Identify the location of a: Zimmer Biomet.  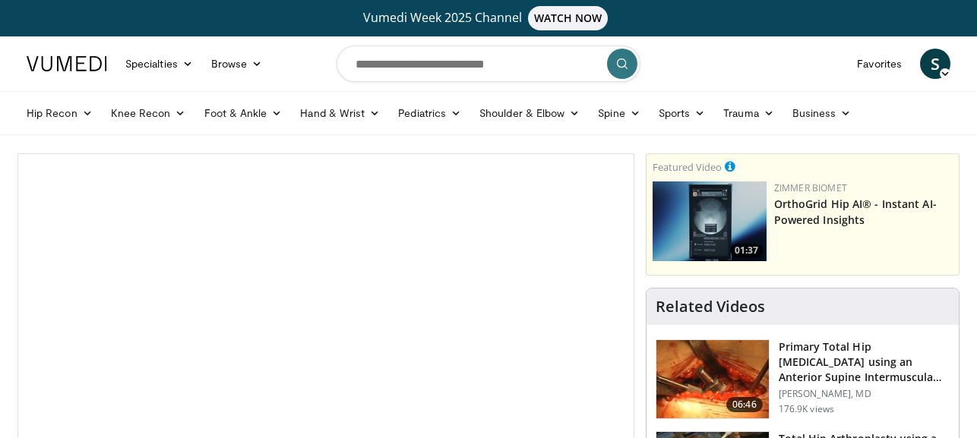
(811, 188).